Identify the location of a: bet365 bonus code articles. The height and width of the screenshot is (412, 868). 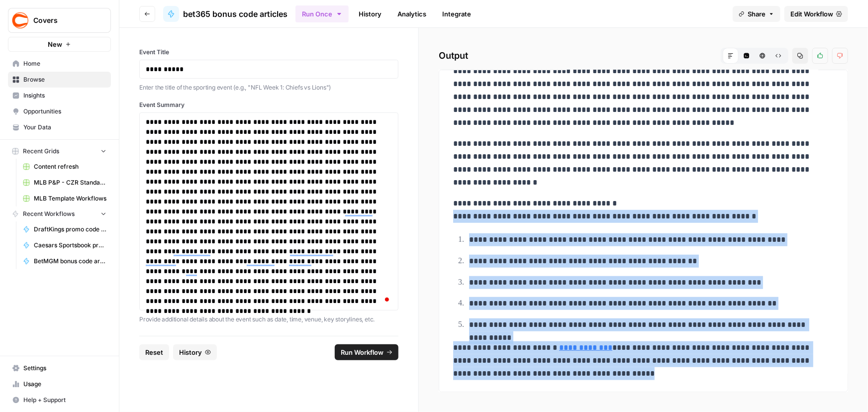
(225, 14).